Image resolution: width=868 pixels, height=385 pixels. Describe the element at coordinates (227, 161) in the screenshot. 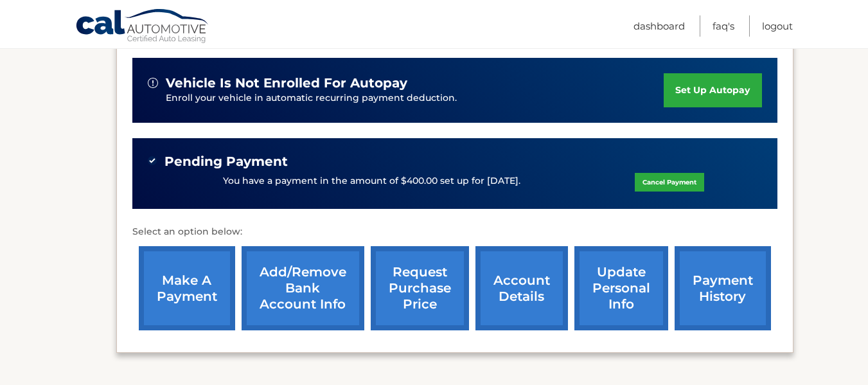

I see `span: Pending Payment` at that location.